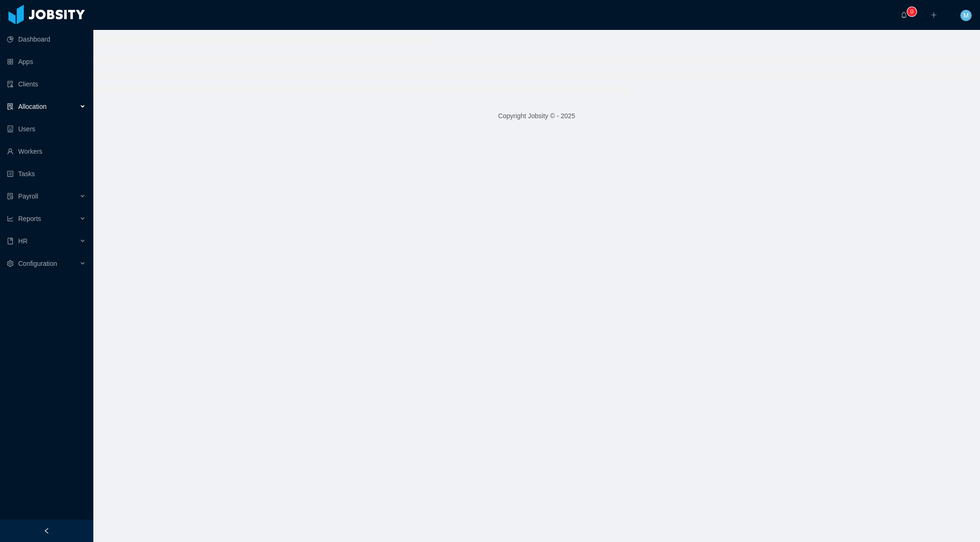  What do you see at coordinates (10, 218) in the screenshot?
I see `i: icon: line-chart` at bounding box center [10, 218].